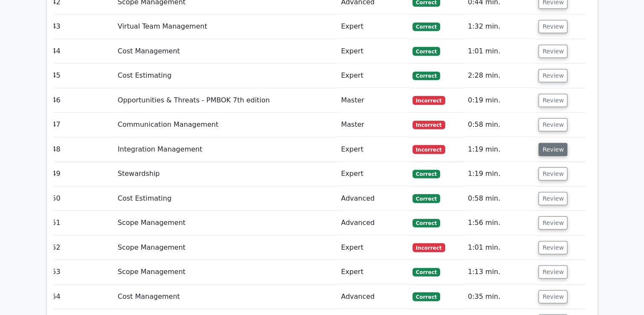 The height and width of the screenshot is (315, 644). I want to click on td: 49, so click(82, 173).